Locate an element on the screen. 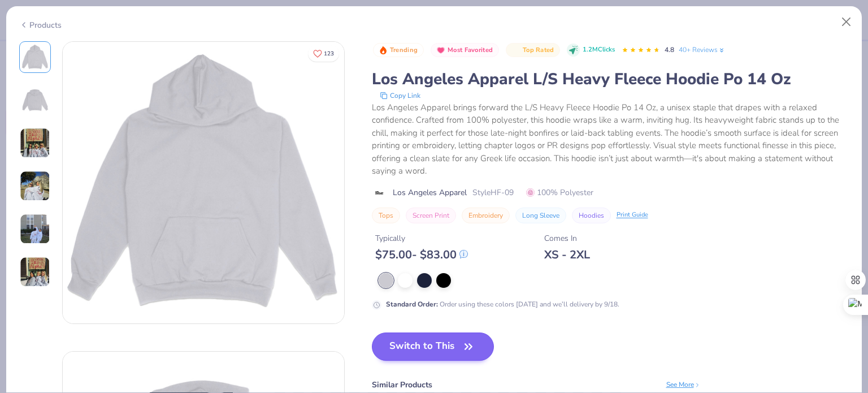 Image resolution: width=868 pixels, height=393 pixels. button: Long Sleeve is located at coordinates (541, 216).